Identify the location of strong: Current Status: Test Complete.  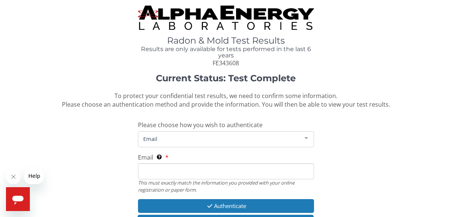
(226, 78).